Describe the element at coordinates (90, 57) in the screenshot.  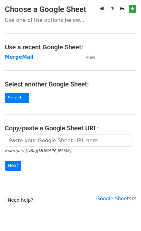
I see `small: View` at that location.